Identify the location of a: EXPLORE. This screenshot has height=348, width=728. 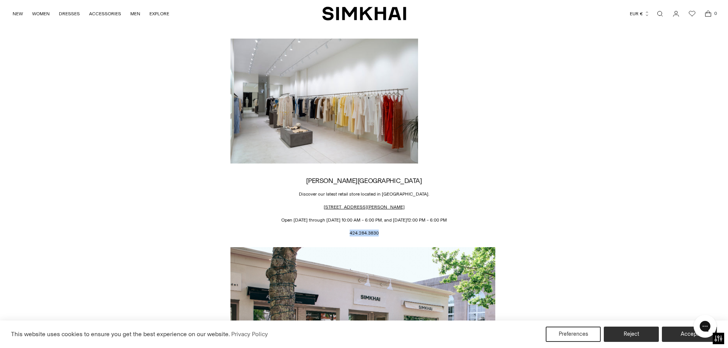
(159, 14).